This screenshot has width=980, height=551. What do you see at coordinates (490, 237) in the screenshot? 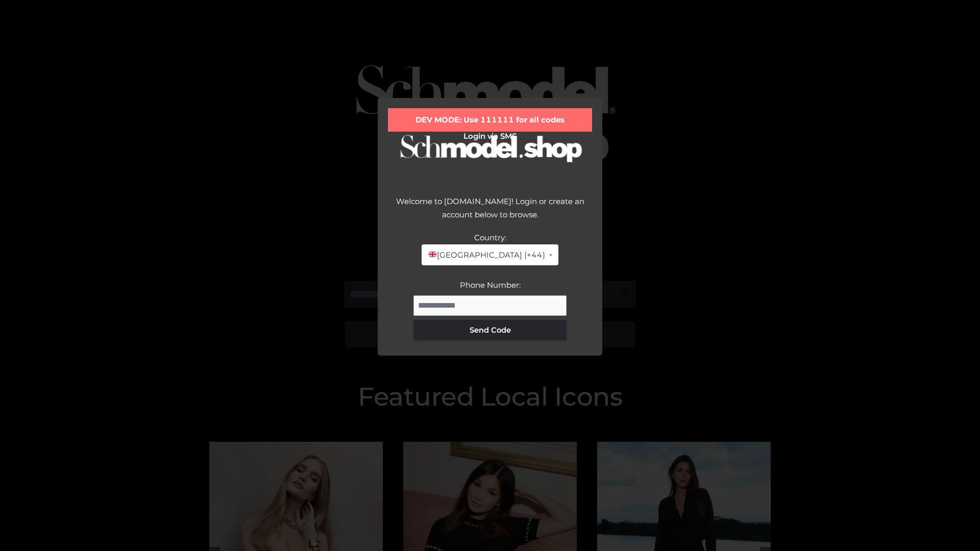
I see `label: Country:` at bounding box center [490, 237].